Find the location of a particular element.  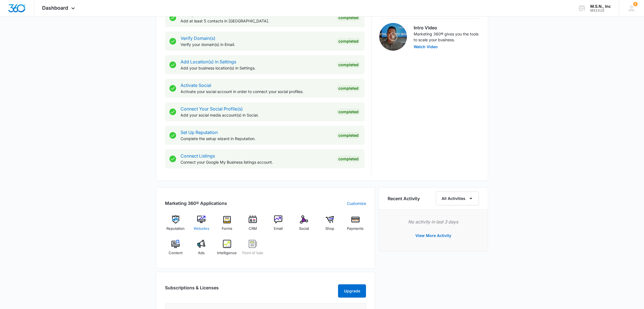

p: Verify your domain(s) in Email. is located at coordinates (256, 45).